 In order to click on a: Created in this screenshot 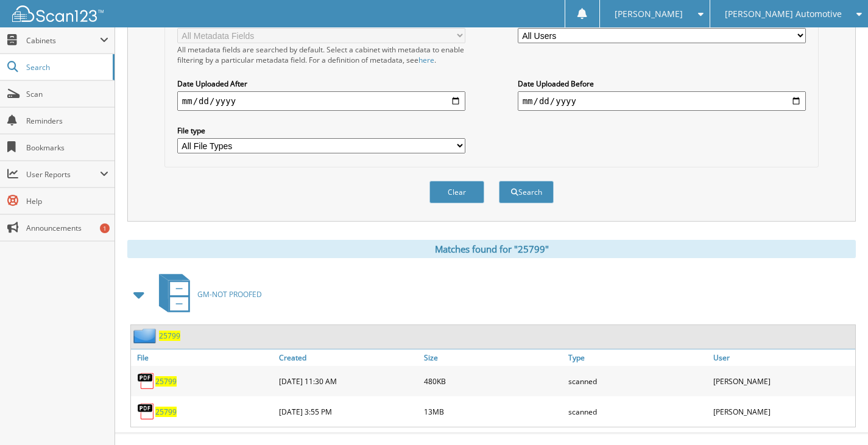, I will do `click(348, 357)`.